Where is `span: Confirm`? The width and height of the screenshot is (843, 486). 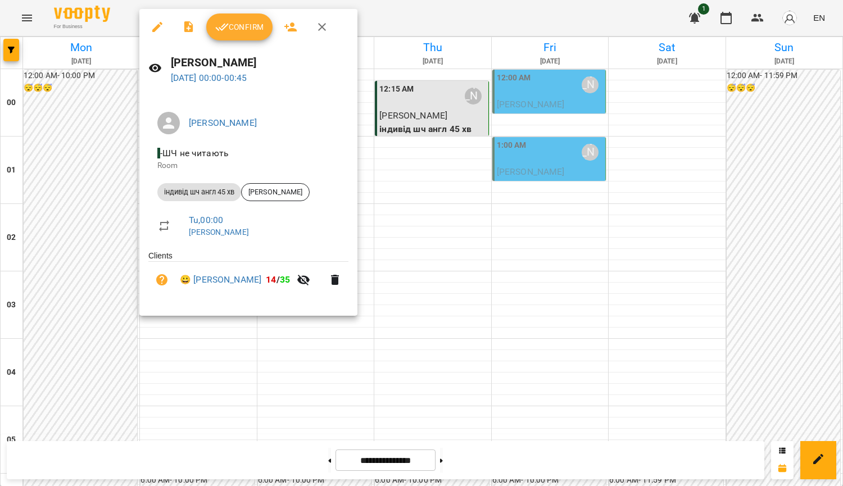
span: Confirm is located at coordinates (239, 27).